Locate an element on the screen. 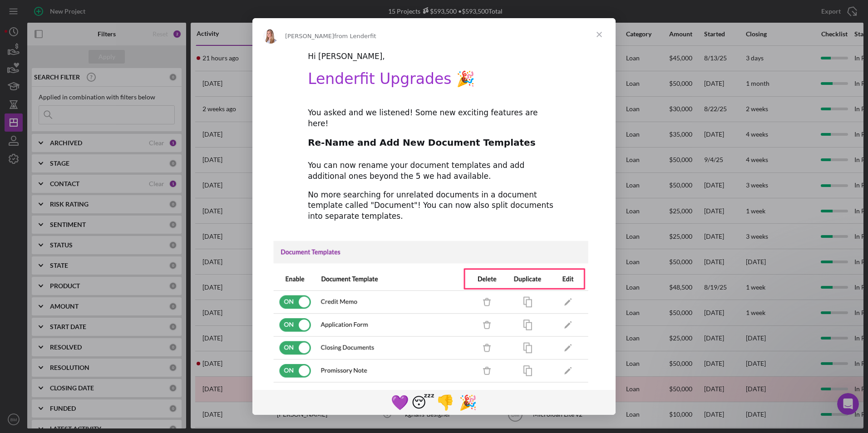  h1: Lenderfit Upgrades 🎉 is located at coordinates (434, 82).